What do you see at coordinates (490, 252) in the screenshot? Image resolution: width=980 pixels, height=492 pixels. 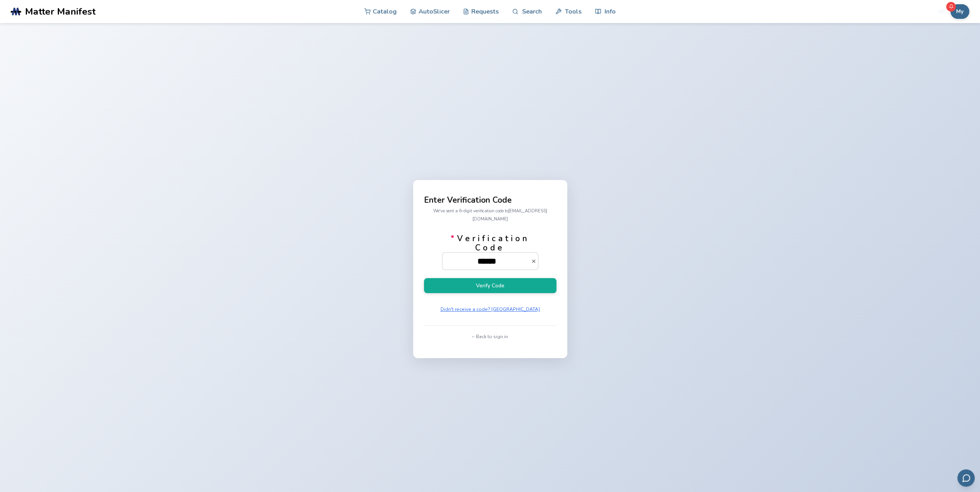 I see `label: Verification Code` at bounding box center [490, 252].